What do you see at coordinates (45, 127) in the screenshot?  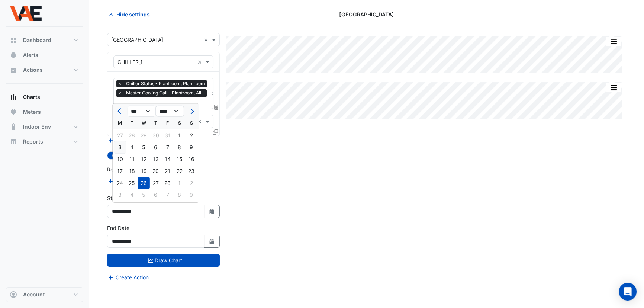 I see `button: Indoor Env` at bounding box center [45, 127].